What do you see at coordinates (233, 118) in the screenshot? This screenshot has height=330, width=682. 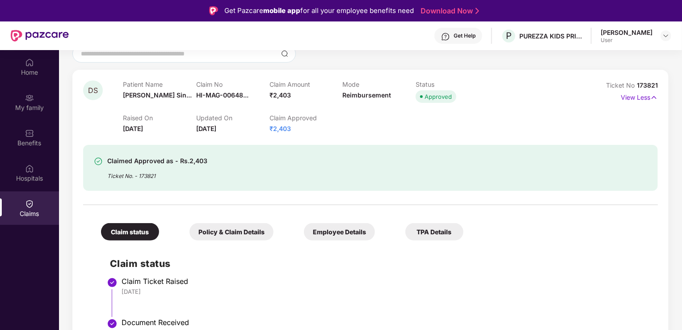 I see `p: Updated On` at bounding box center [233, 118].